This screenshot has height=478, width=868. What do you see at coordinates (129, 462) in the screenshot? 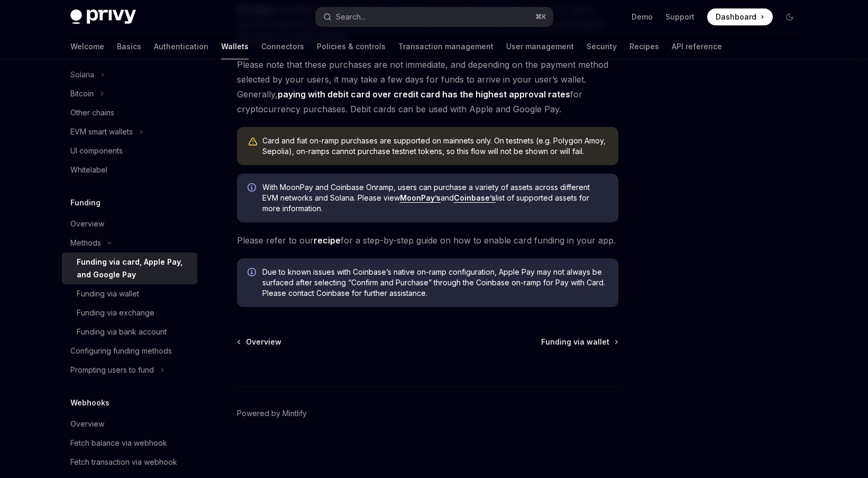
I see `a: Fetch transaction via webhook` at bounding box center [129, 462].